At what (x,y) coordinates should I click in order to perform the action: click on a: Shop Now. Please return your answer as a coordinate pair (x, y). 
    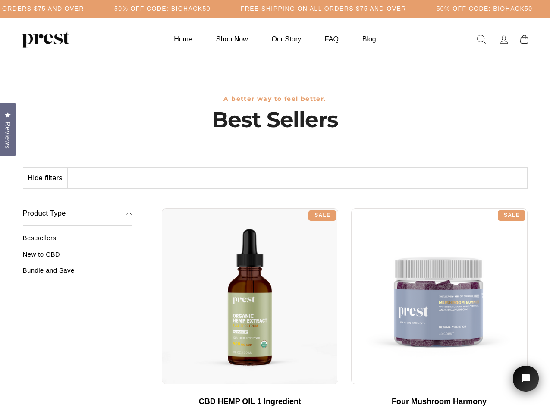
    Looking at the image, I should click on (232, 39).